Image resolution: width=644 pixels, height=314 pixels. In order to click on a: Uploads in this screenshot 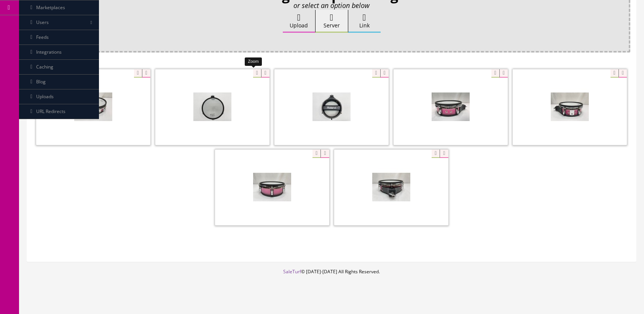, I will do `click(59, 96)`.